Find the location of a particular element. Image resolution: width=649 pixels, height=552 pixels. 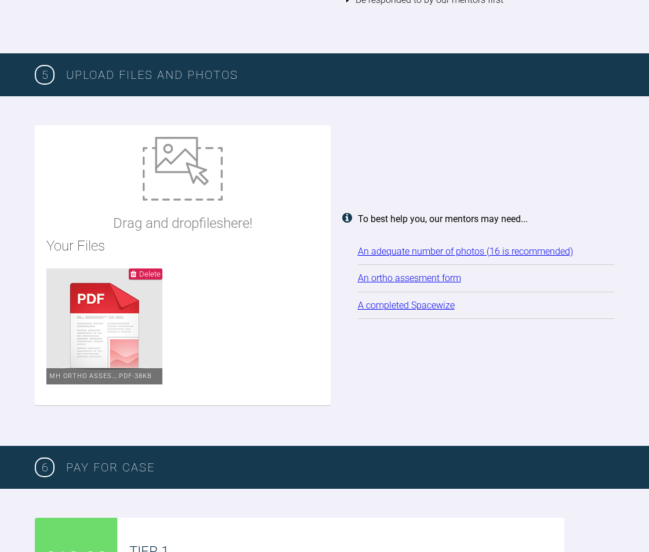

span: MH ortho asses….pdf - 38KB is located at coordinates (100, 376).